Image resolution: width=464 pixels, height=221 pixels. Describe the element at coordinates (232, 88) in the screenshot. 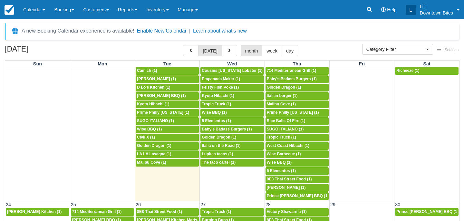

I see `a: Feisty Fish Poke (1)` at that location.